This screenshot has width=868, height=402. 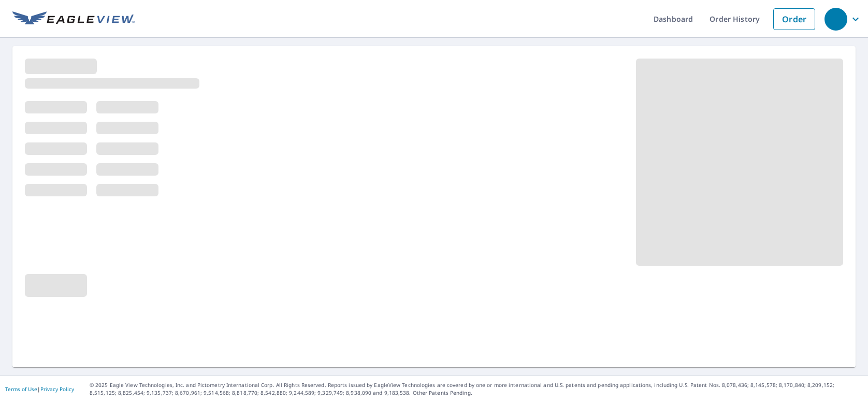 What do you see at coordinates (57, 389) in the screenshot?
I see `a: Privacy Policy` at bounding box center [57, 389].